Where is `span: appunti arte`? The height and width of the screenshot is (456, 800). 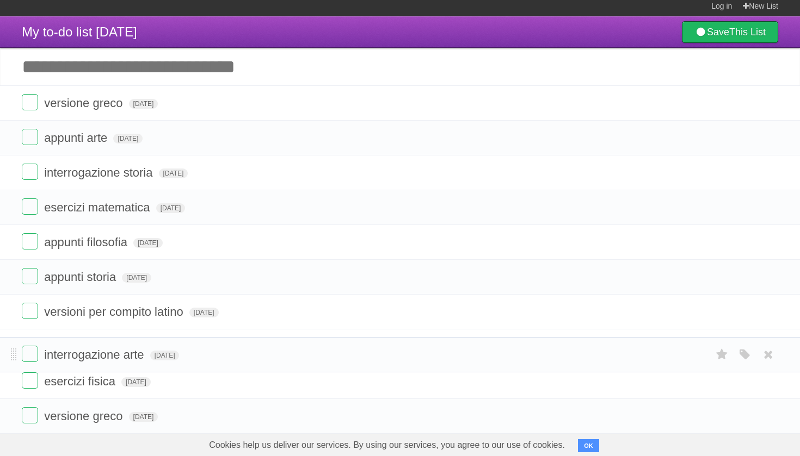 span: appunti arte is located at coordinates (77, 138).